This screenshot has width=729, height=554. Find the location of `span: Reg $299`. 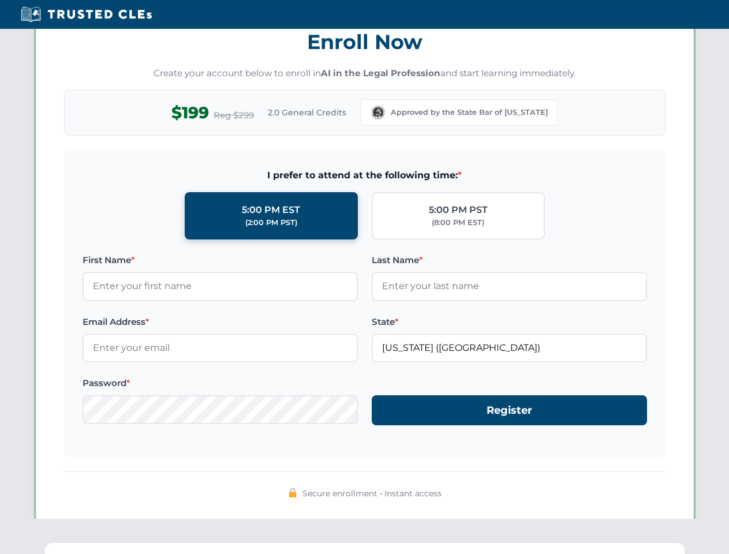

span: Reg $299 is located at coordinates (234, 116).